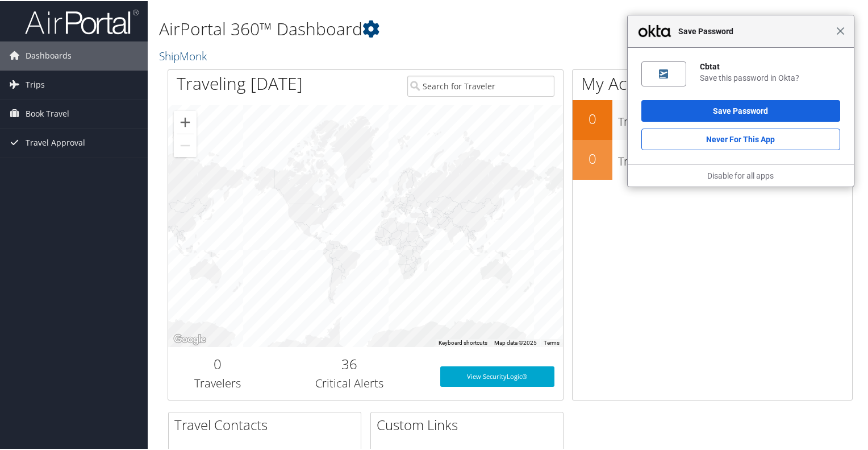 The image size is (868, 450). I want to click on h3: Travel Approvals Pending (Advisor Booked), so click(735, 118).